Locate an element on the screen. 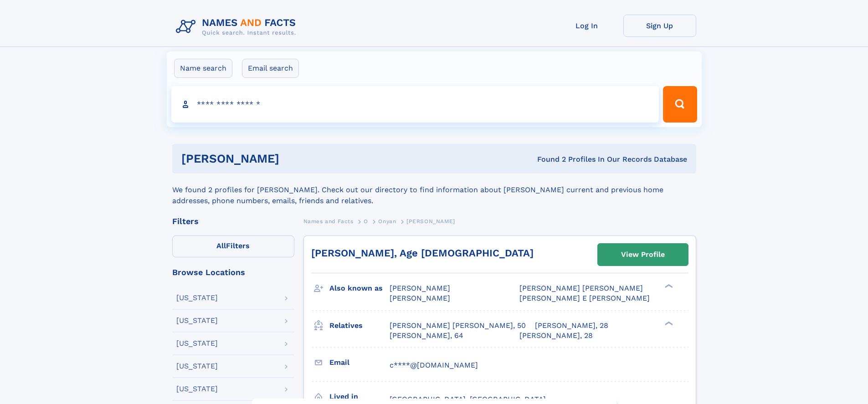 The image size is (868, 404). span: All is located at coordinates (221, 245).